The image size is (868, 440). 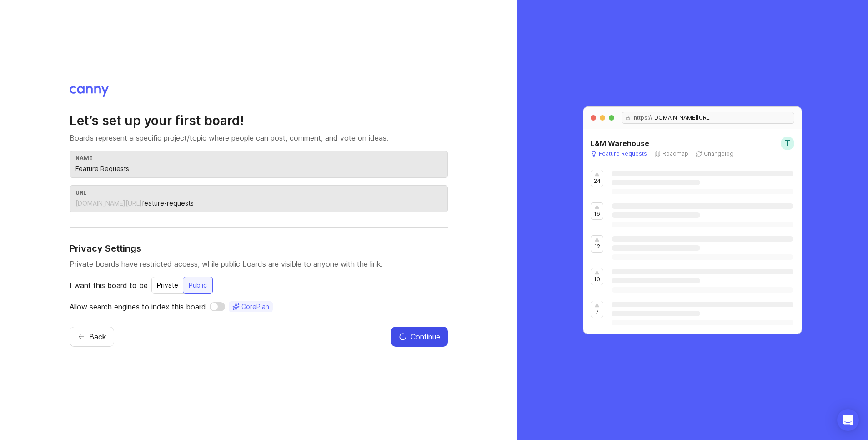 I want to click on h2: Let’s set up your first board!, so click(x=259, y=120).